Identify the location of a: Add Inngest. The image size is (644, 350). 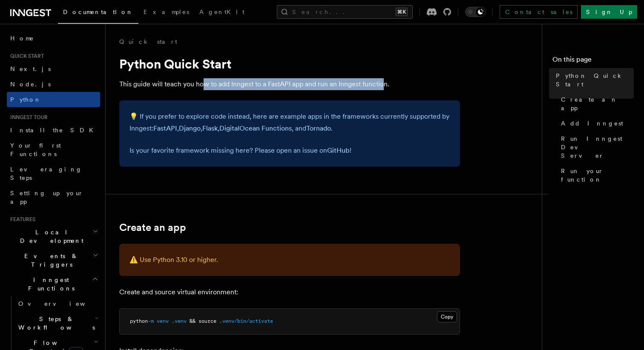
(595, 123).